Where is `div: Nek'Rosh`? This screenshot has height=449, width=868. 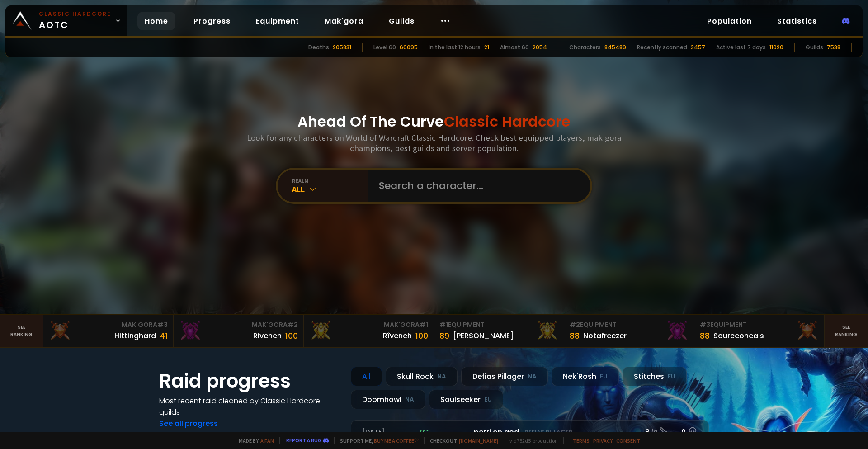
div: Nek'Rosh is located at coordinates (586, 376).